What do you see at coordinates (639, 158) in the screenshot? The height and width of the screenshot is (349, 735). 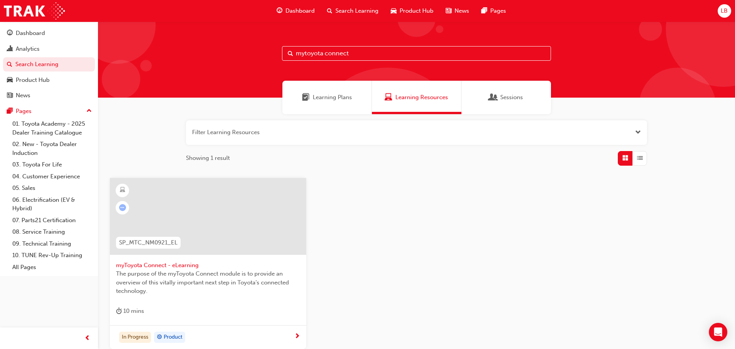 I see `span: List` at bounding box center [639, 158].